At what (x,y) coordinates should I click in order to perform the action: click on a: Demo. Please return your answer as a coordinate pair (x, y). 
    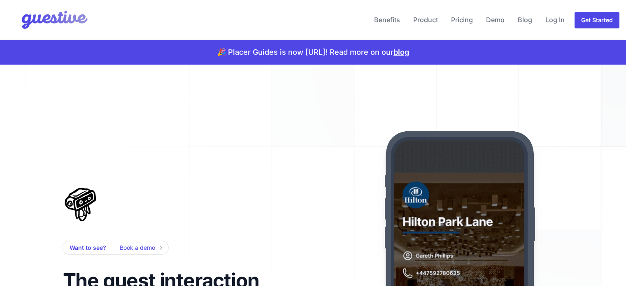
    Looking at the image, I should click on (495, 20).